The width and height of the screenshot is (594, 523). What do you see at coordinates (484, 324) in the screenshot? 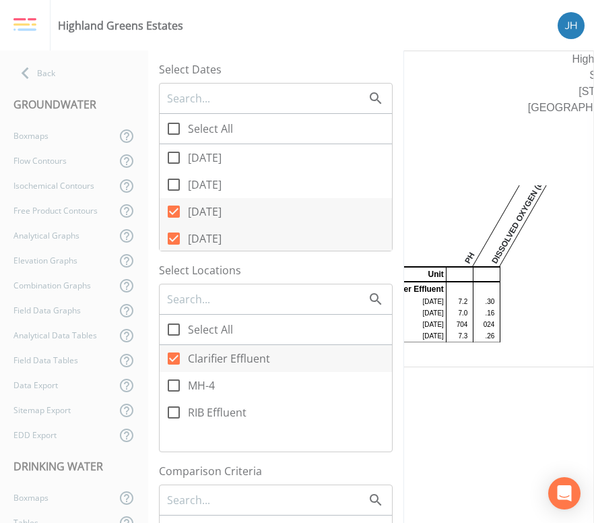
I see `td: 024` at bounding box center [484, 324].